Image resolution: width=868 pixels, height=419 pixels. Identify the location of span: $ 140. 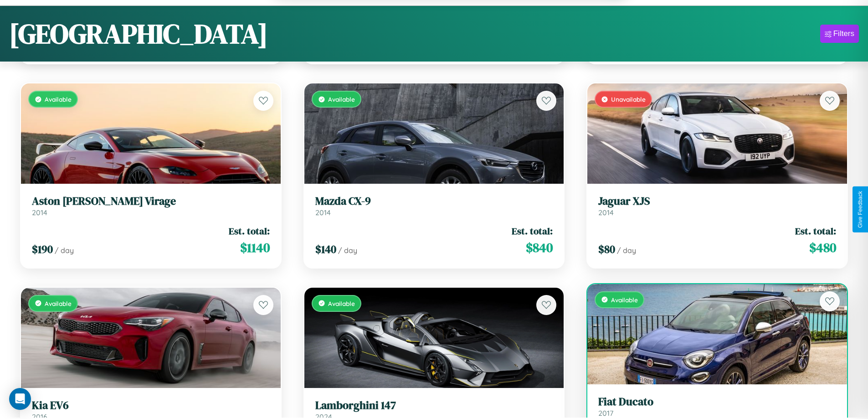
(326, 249).